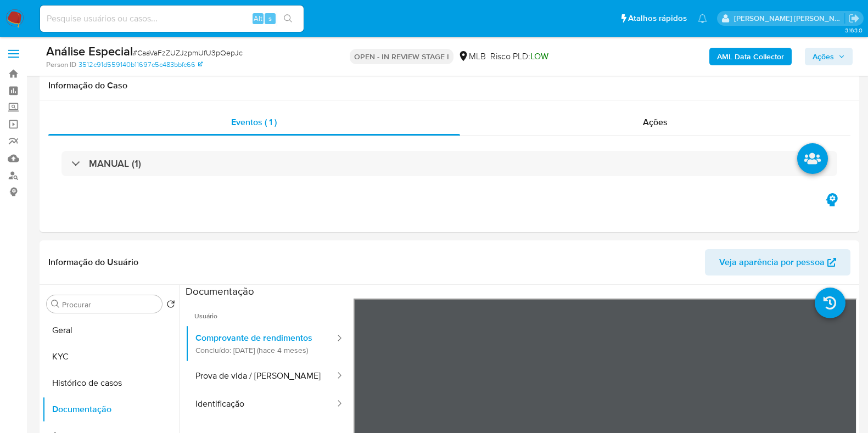 This screenshot has width=868, height=433. I want to click on h1: Informação do Caso, so click(449, 86).